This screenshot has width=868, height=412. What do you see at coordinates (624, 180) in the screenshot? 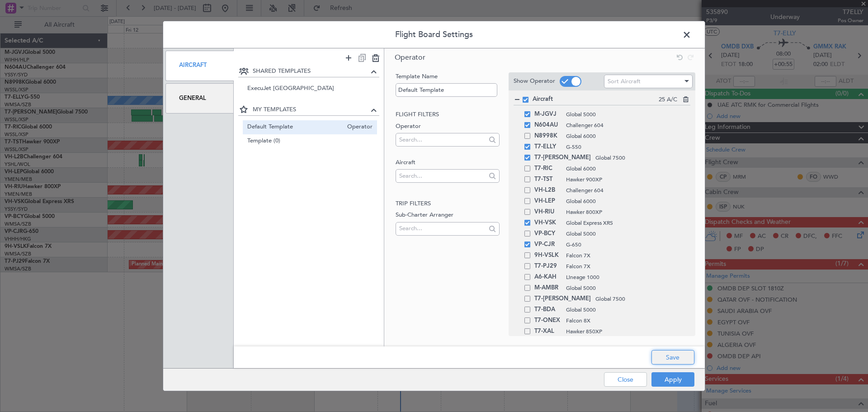
I see `span: Hawker 900XP` at bounding box center [624, 180].